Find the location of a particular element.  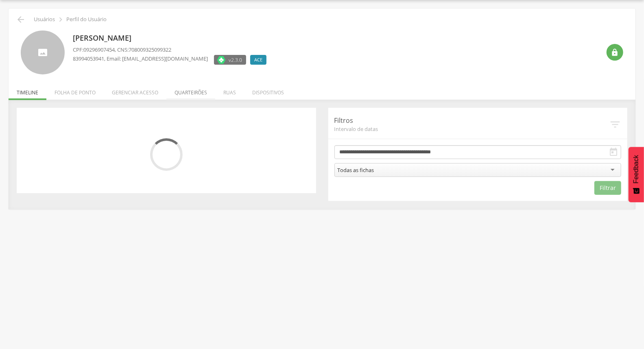

li: Ruas is located at coordinates (229, 91).